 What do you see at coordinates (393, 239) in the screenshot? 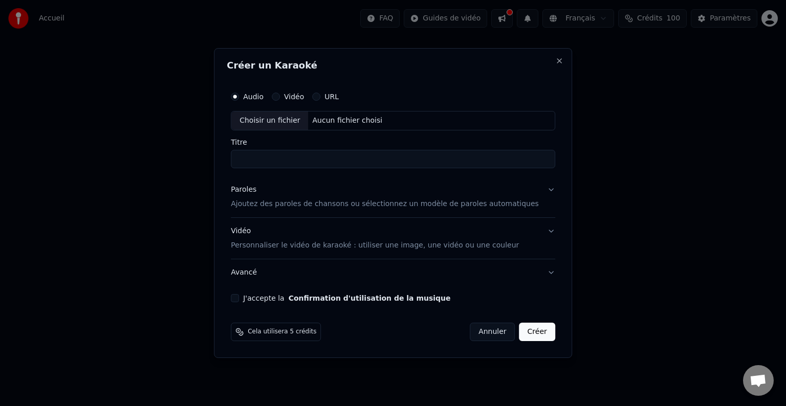
I see `button: VidéoPersonnaliser le vidéo de karaoké : utiliser une image, une vidéo ou une couleur` at bounding box center [393, 239].